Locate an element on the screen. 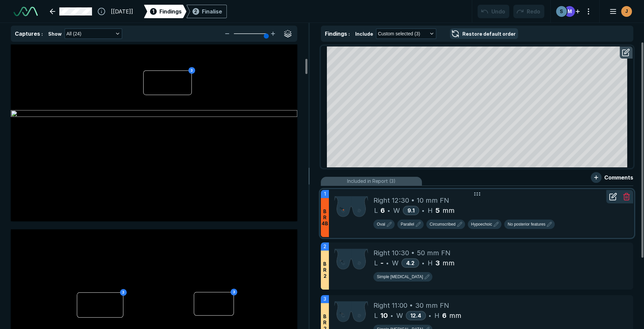 The width and height of the screenshot is (644, 329). div: Finalise is located at coordinates (212, 11).